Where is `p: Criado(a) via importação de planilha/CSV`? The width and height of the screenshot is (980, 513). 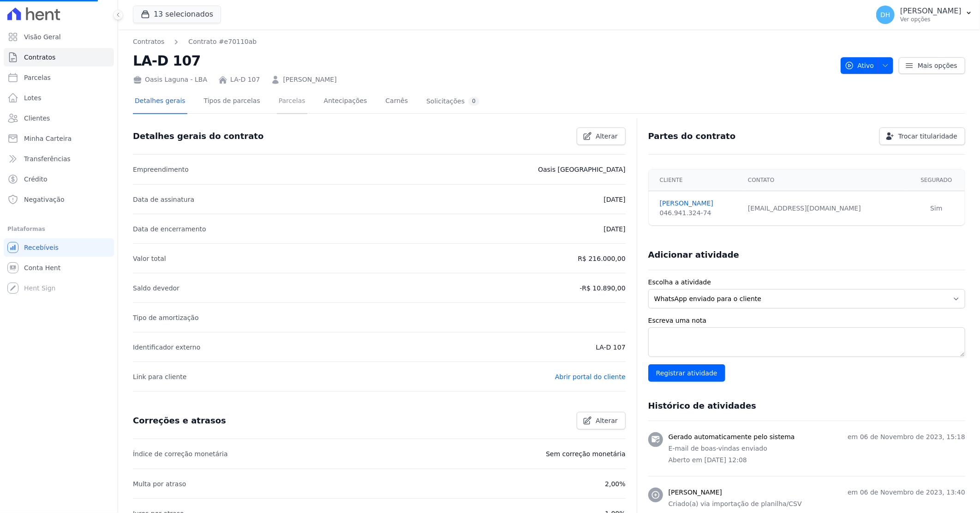
p: Criado(a) via importação de planilha/CSV is located at coordinates (817, 503).